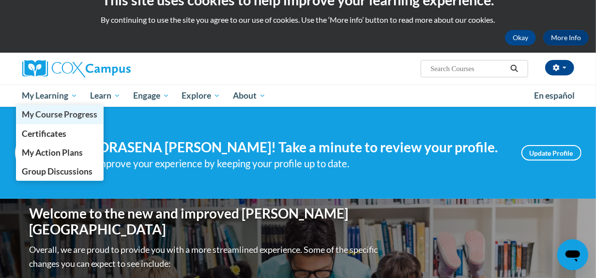 The height and width of the screenshot is (278, 596). I want to click on a: Certificates, so click(60, 134).